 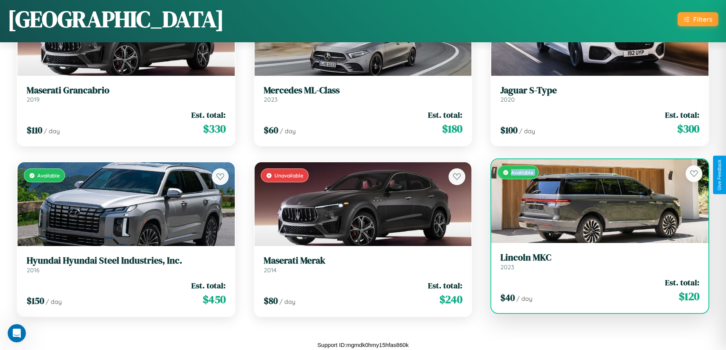 What do you see at coordinates (363, 264) in the screenshot?
I see `a: Maserati Merak2014` at bounding box center [363, 264].